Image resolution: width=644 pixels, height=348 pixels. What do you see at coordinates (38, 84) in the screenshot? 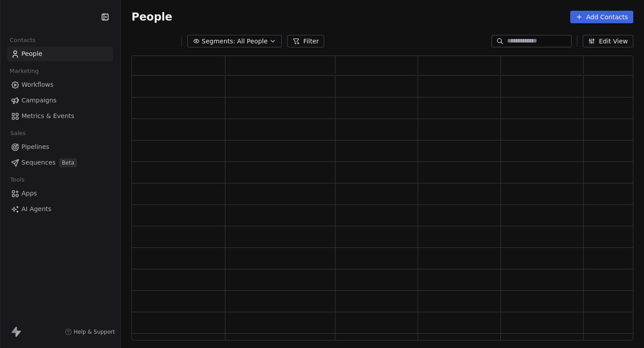
I see `span: Workflows` at bounding box center [38, 84].